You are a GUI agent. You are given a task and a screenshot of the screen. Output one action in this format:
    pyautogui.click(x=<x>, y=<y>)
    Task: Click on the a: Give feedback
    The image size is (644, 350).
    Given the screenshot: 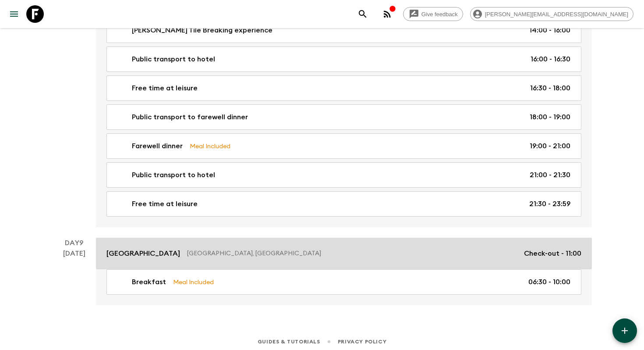 What is the action you would take?
    pyautogui.click(x=433, y=14)
    